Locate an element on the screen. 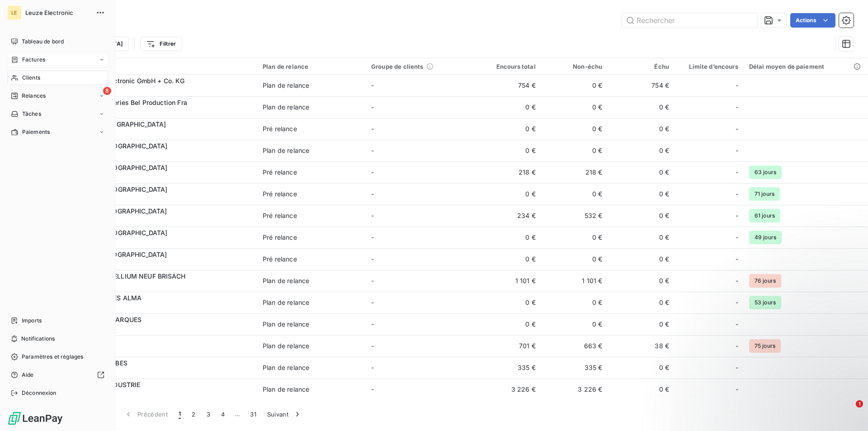 This screenshot has width=868, height=431. span: 119537 is located at coordinates (157, 263).